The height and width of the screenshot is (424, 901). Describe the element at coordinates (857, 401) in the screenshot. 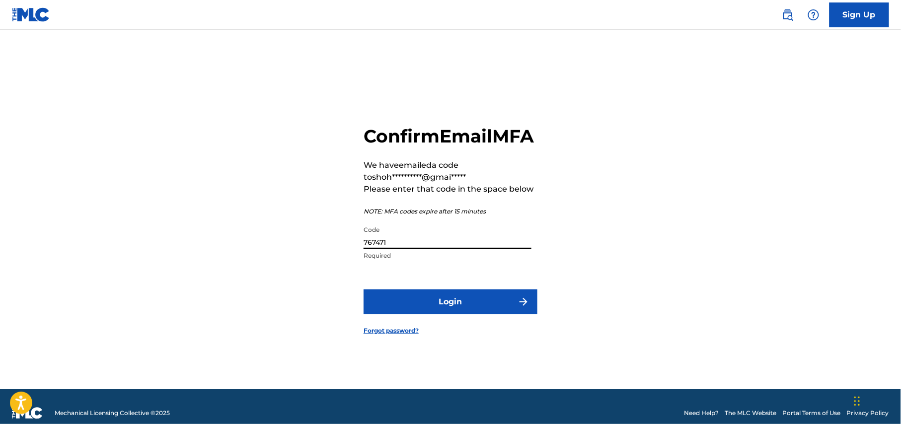

I see `div: Drag` at that location.